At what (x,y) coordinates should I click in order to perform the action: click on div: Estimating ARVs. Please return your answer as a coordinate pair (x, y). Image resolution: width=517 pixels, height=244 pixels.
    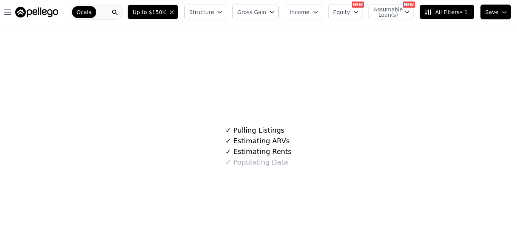
    Looking at the image, I should click on (257, 141).